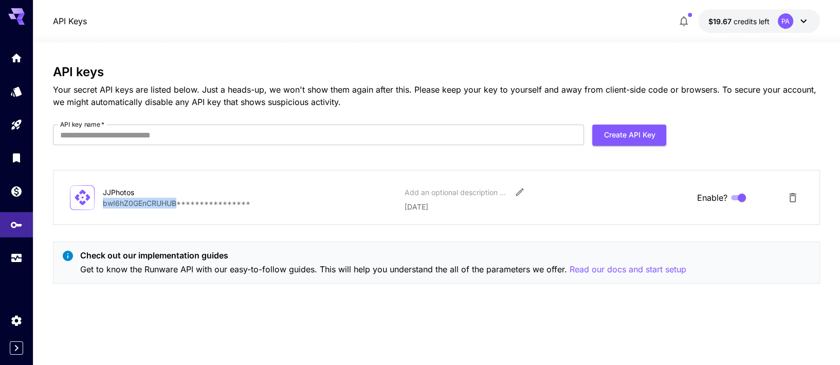  Describe the element at coordinates (16, 191) in the screenshot. I see `div: Wallet` at that location.